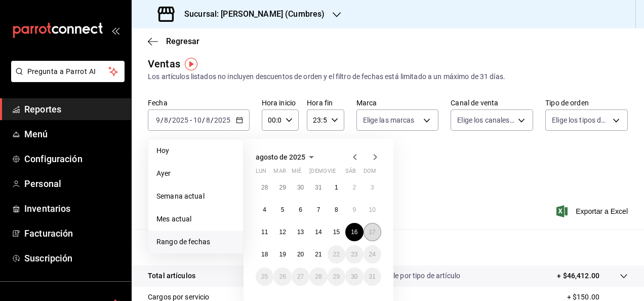 The image size is (644, 301). Describe the element at coordinates (492, 103) in the screenshot. I see `label: Canal de venta` at that location.